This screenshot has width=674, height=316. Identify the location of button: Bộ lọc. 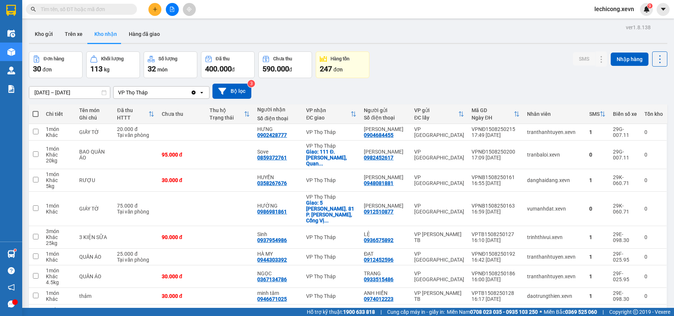
(232, 91).